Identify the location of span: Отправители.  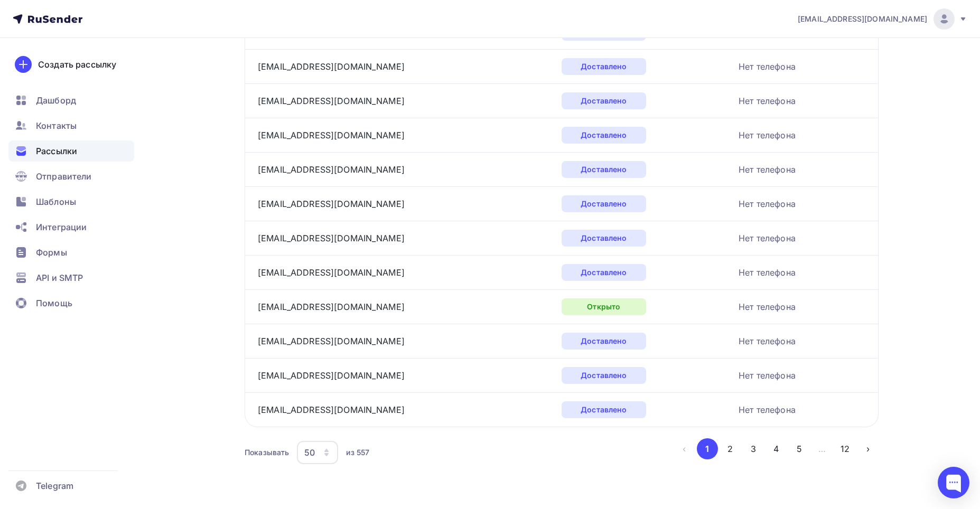
(64, 177).